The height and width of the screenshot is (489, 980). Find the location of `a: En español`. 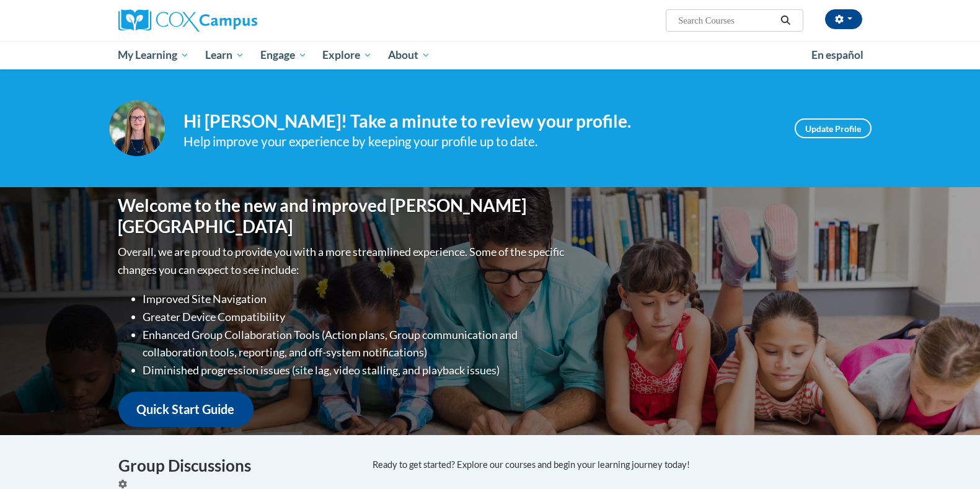

a: En español is located at coordinates (838, 55).